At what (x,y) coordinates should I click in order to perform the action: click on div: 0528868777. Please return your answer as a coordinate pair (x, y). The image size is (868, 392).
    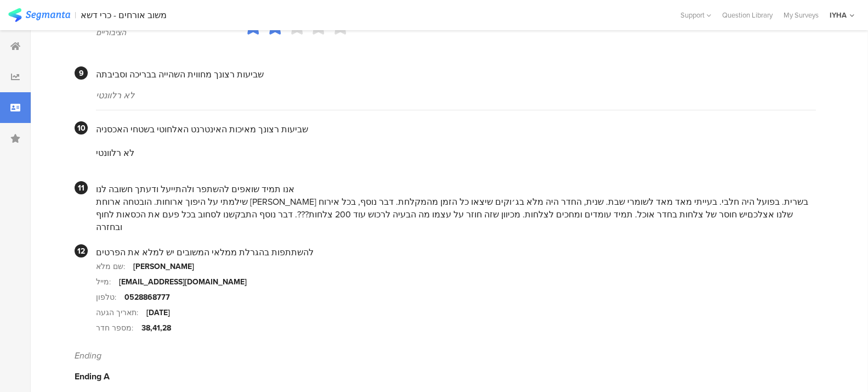
    Looking at the image, I should click on (147, 297).